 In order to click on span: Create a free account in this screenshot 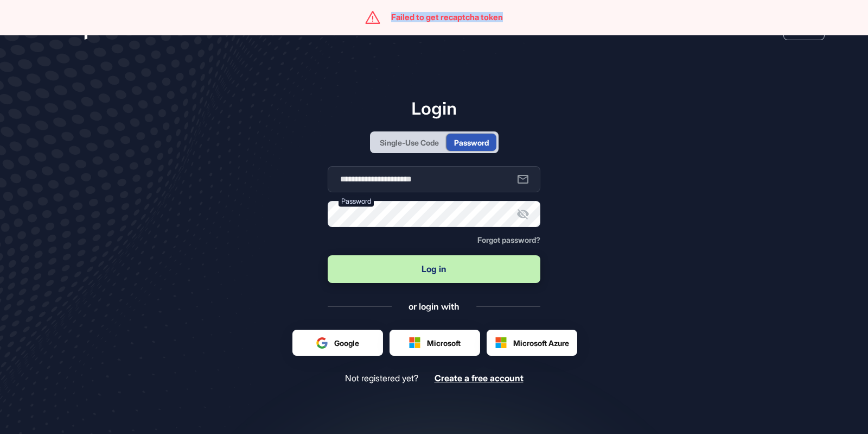, I will do `click(479, 378)`.